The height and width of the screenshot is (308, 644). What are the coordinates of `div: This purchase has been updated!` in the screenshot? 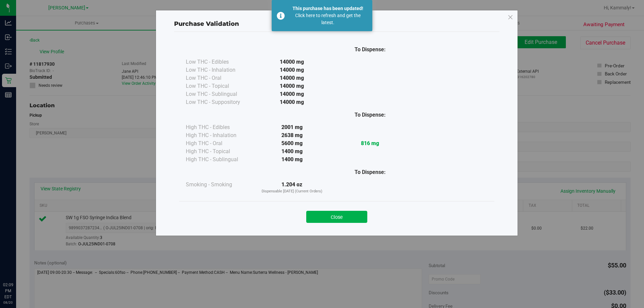 It's located at (327, 9).